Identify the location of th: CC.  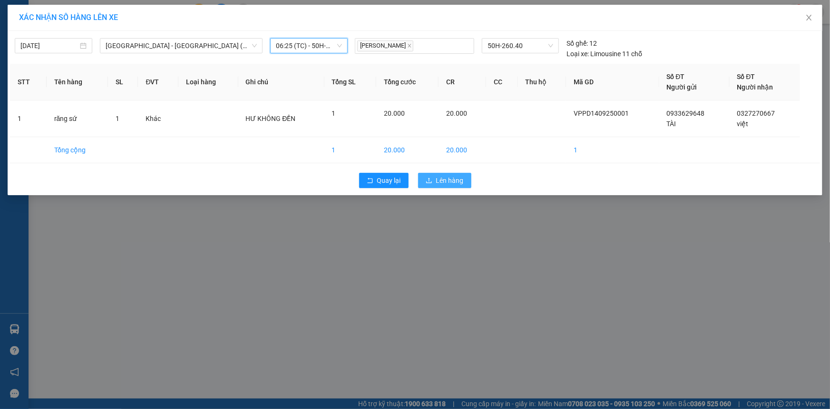
(502, 82).